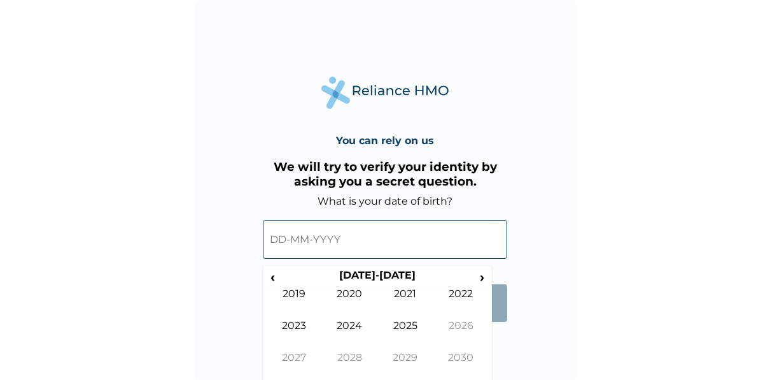 The image size is (770, 380). Describe the element at coordinates (385, 174) in the screenshot. I see `h3: We will try to verify your identity by asking you a secret question.` at that location.